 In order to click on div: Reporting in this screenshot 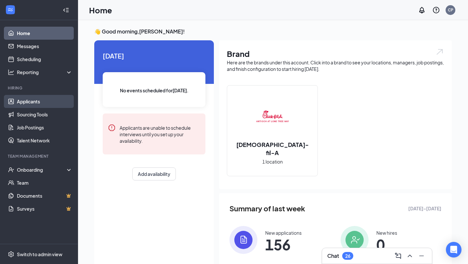, I will do `click(45, 72)`.